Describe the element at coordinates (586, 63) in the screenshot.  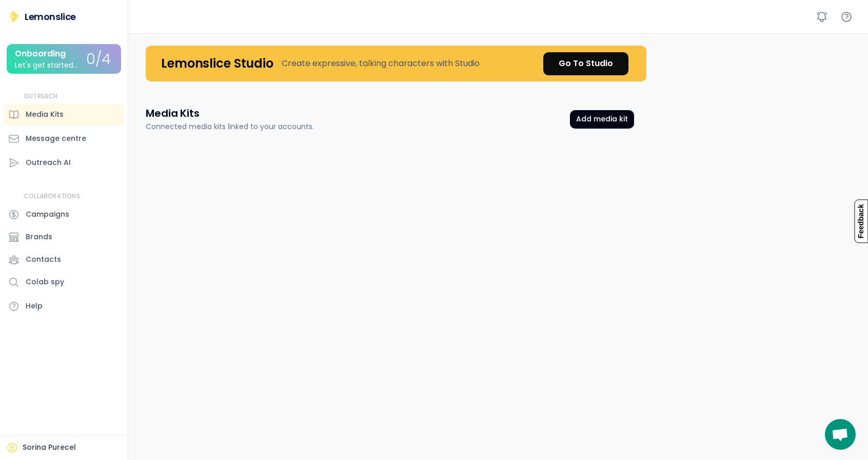
I see `a: Go To Studio` at that location.